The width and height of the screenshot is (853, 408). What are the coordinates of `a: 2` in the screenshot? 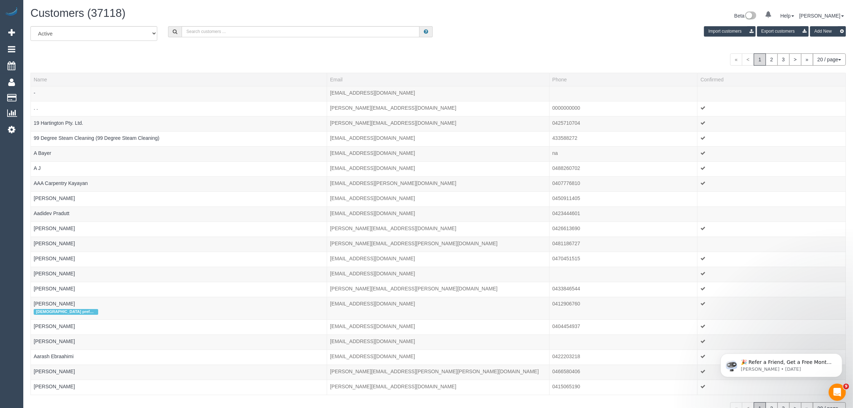 It's located at (772, 59).